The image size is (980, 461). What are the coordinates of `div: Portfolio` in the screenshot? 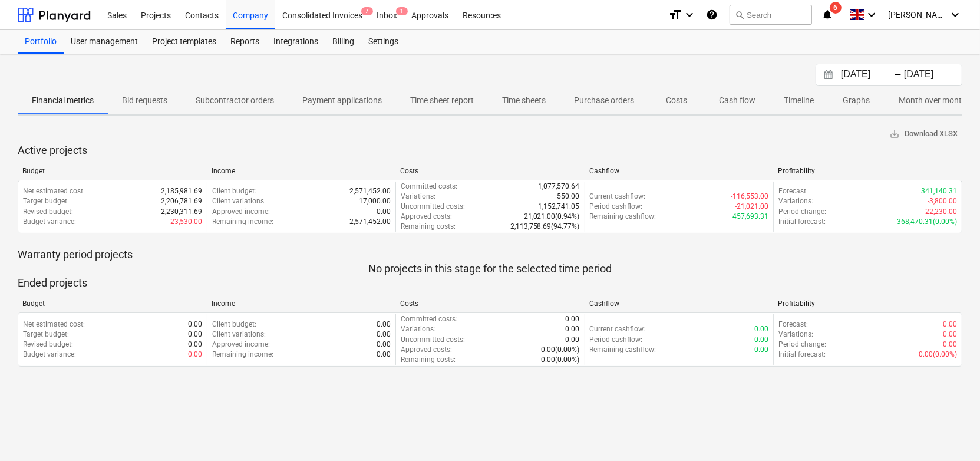 It's located at (41, 42).